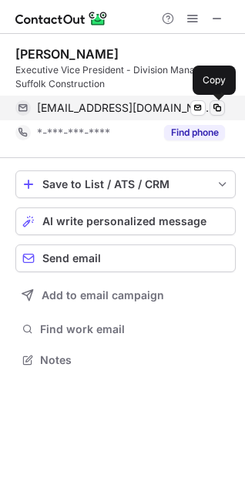 The image size is (245, 492). What do you see at coordinates (126, 329) in the screenshot?
I see `button: Find work email` at bounding box center [126, 329].